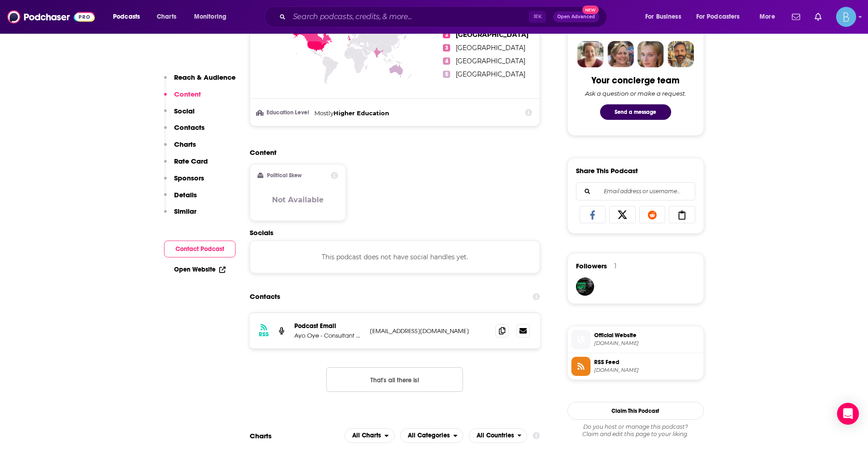 The image size is (868, 452). I want to click on img: Jon Profile, so click(680, 54).